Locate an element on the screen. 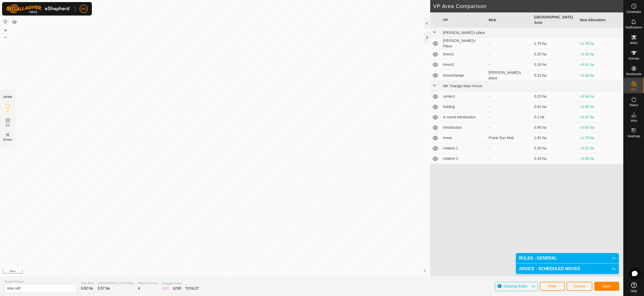  span: Help is located at coordinates (634, 291).